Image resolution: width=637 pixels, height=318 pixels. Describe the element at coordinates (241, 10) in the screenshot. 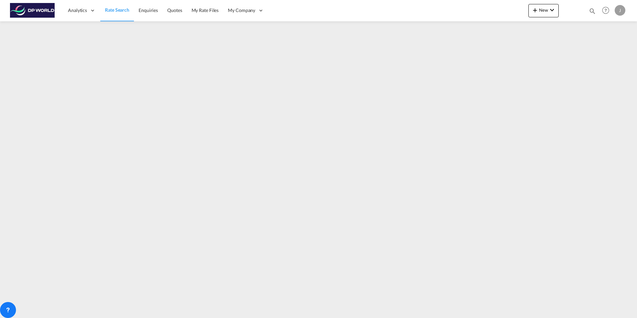

I see `span: My Company` at that location.